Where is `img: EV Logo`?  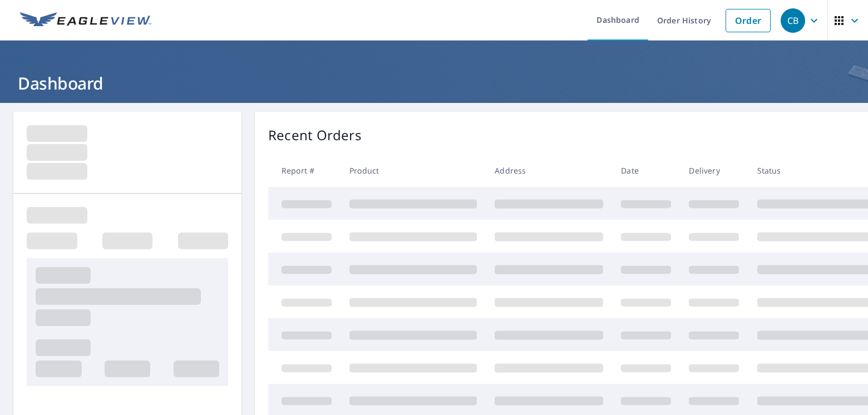 img: EV Logo is located at coordinates (86, 21).